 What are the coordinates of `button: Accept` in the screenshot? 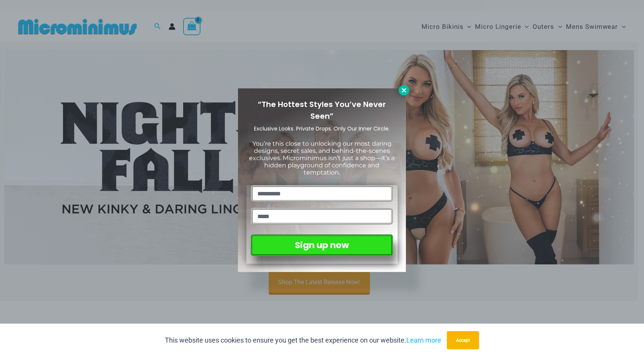 It's located at (463, 340).